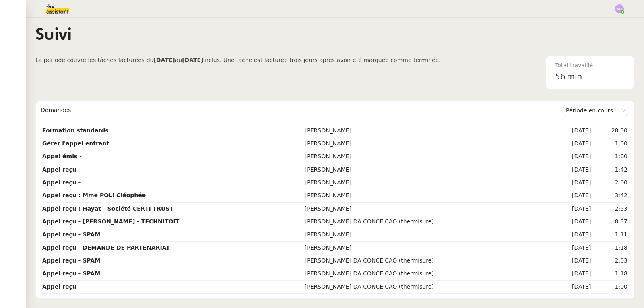 The width and height of the screenshot is (644, 308). I want to click on span: Suivi, so click(53, 35).